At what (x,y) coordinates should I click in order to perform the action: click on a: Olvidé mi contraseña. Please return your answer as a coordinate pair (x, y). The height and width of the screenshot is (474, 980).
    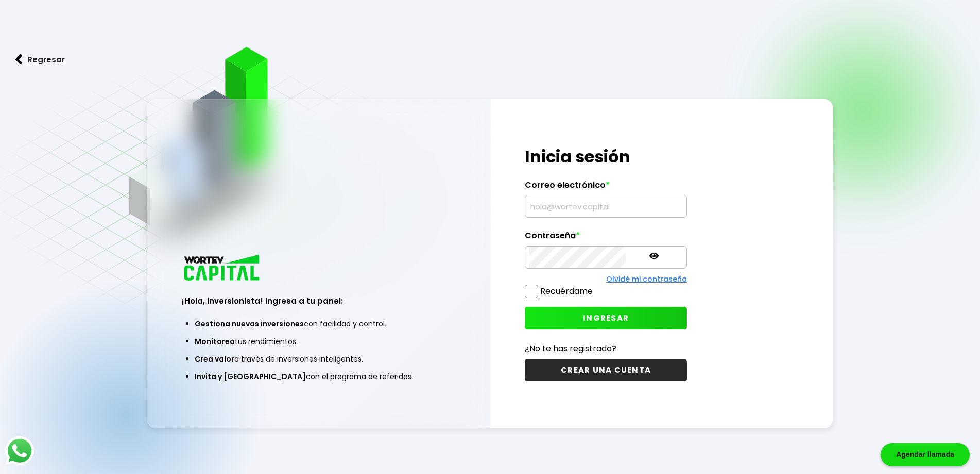
    Looking at the image, I should click on (646, 278).